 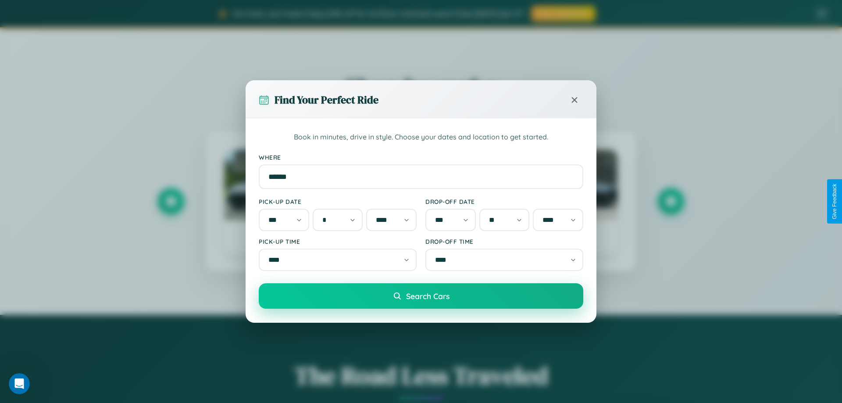 What do you see at coordinates (421, 296) in the screenshot?
I see `button: Search Cars` at bounding box center [421, 296].